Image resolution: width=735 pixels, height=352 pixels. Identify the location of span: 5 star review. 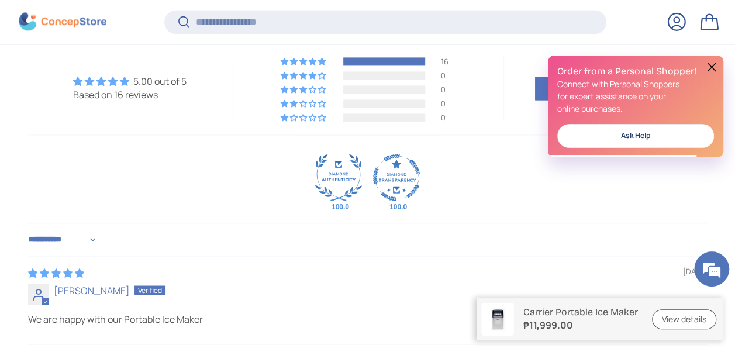
(56, 272).